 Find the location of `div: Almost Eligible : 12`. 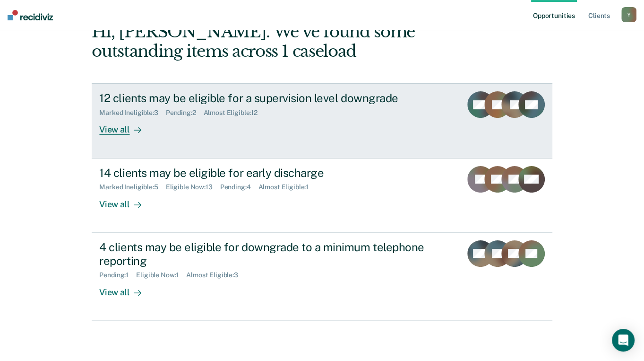

div: Almost Eligible : 12 is located at coordinates (235, 112).